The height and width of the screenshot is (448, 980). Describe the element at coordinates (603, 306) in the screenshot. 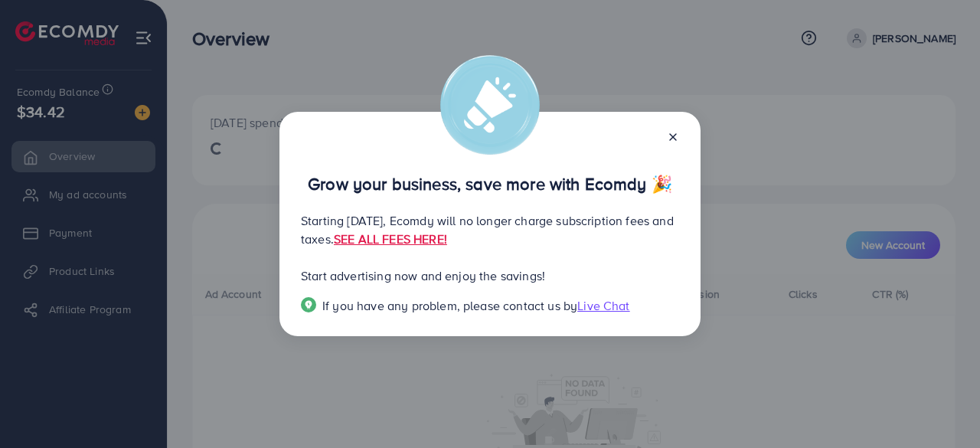

I see `span: Live Chat` at that location.